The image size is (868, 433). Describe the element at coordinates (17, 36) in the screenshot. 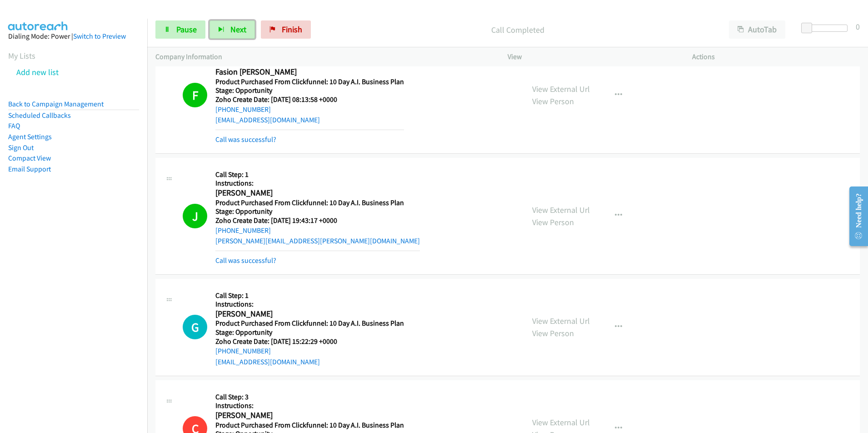

I see `div: Open Resource Center` at that location.